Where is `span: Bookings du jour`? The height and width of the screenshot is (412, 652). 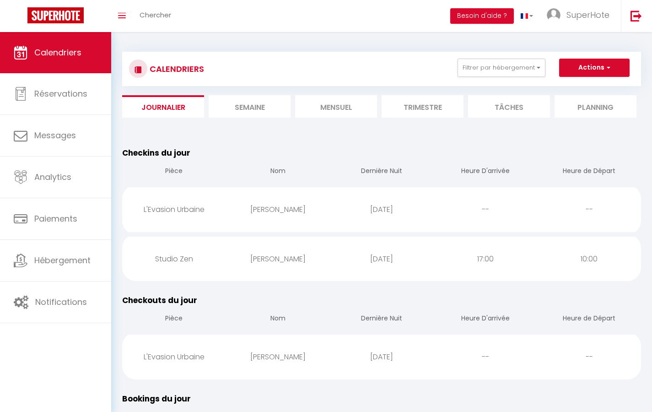
span: Bookings du jour is located at coordinates (157, 399).